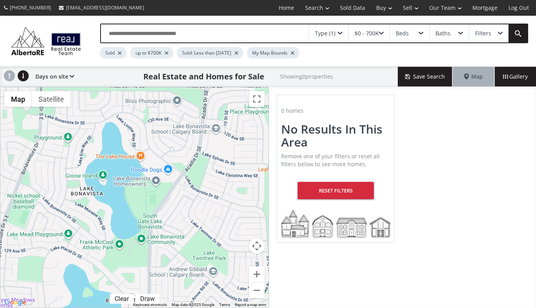  I want to click on div: Clear, so click(122, 298).